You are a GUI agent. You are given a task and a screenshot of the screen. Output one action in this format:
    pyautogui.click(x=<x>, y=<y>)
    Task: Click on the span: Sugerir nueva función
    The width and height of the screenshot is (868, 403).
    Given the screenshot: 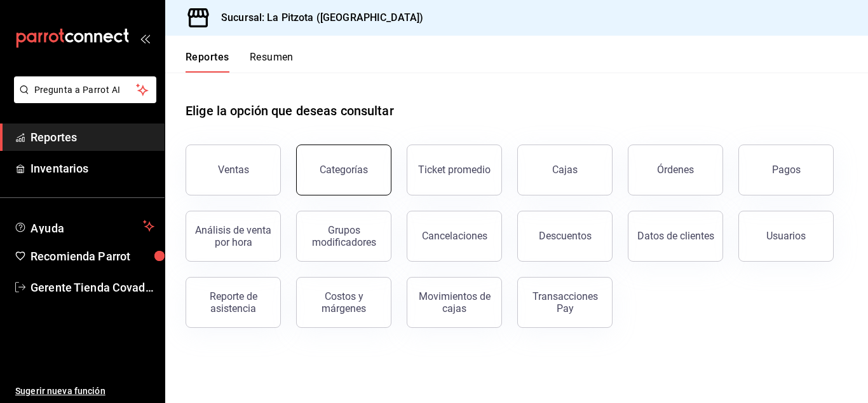 What is the action you would take?
    pyautogui.click(x=84, y=390)
    